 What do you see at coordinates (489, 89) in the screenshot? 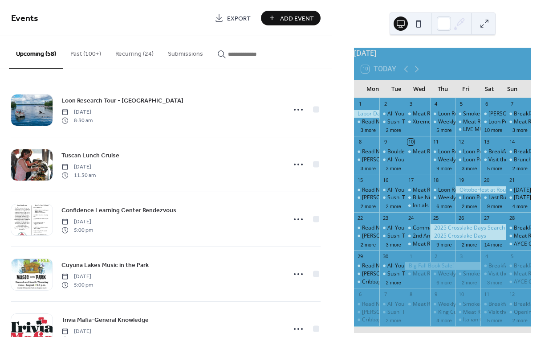
I see `div: Sat` at bounding box center [489, 89].